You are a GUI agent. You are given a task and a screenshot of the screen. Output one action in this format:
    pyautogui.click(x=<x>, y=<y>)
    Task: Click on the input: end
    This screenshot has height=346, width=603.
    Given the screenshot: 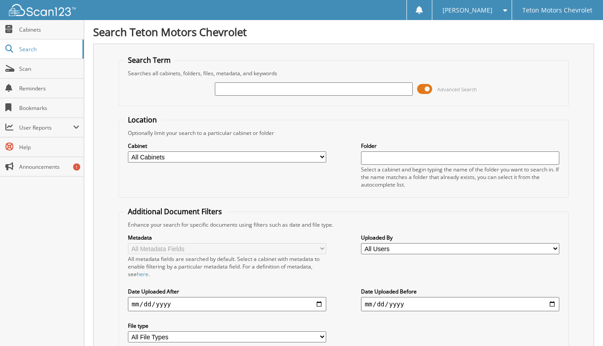 What is the action you would take?
    pyautogui.click(x=460, y=305)
    